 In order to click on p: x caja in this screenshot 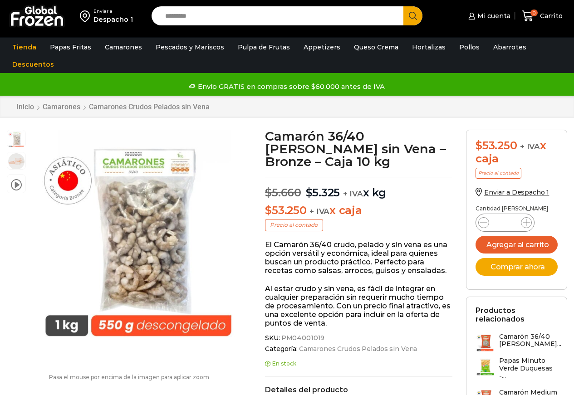, I will do `click(358, 211)`.